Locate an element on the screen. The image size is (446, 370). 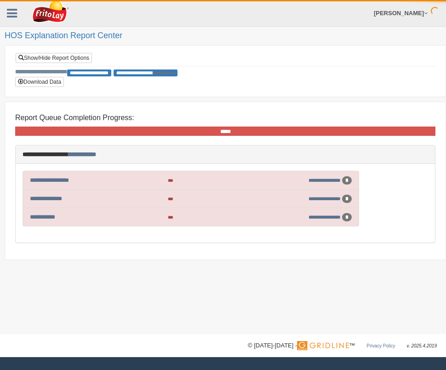
a: Privacy Policy is located at coordinates (381, 346).